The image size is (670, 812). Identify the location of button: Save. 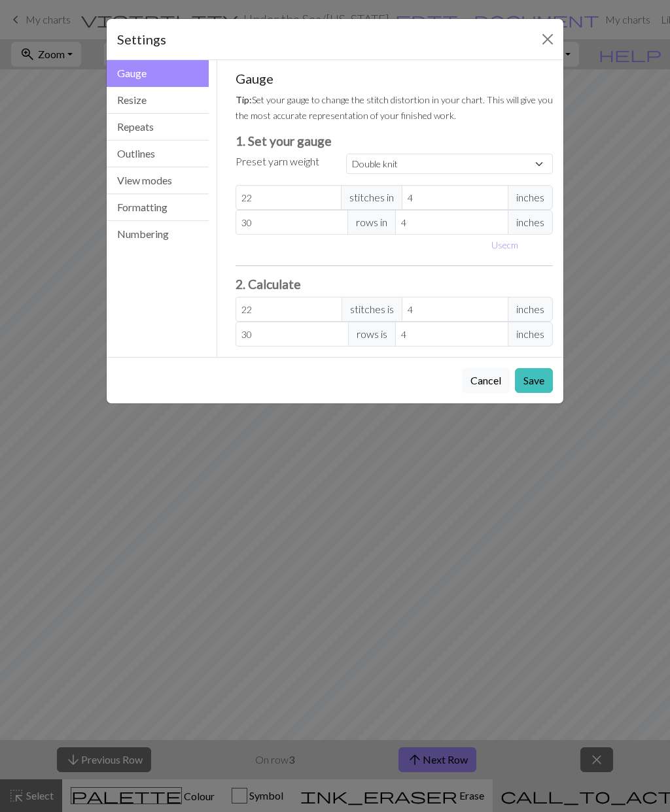
(534, 380).